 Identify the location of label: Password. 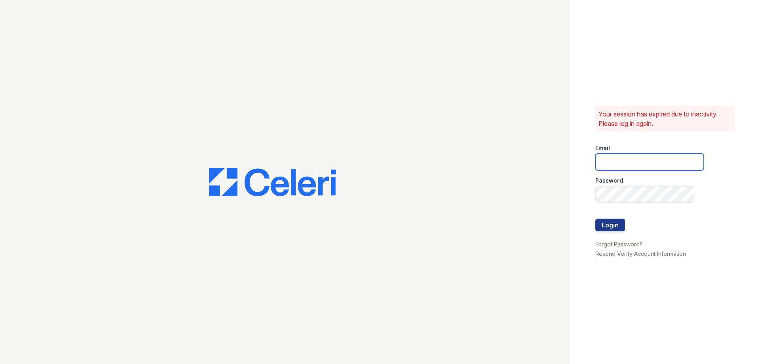
(609, 180).